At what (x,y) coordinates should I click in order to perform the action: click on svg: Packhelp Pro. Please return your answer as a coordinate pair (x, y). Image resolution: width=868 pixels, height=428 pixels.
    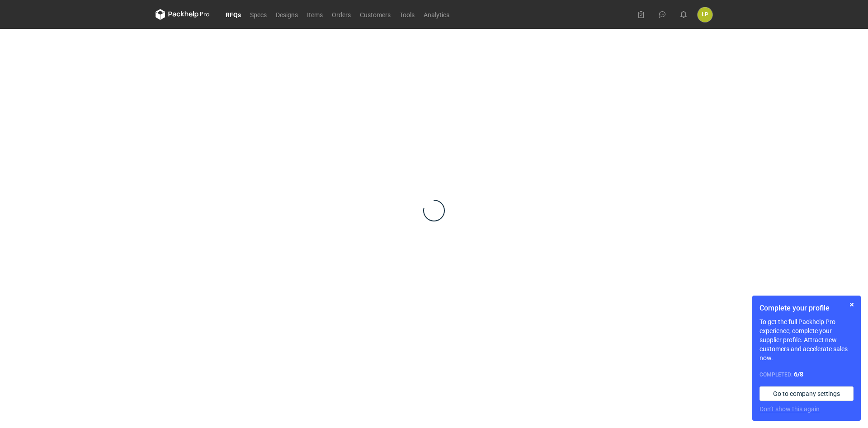
    Looking at the image, I should click on (183, 15).